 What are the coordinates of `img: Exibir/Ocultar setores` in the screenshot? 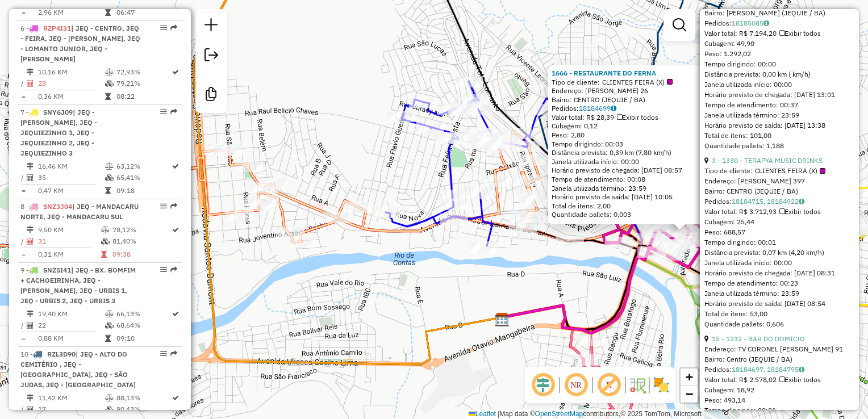 It's located at (662, 385).